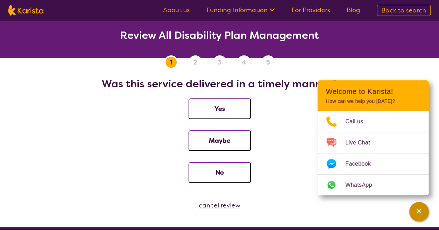  What do you see at coordinates (268, 62) in the screenshot?
I see `span: 5` at bounding box center [268, 62].